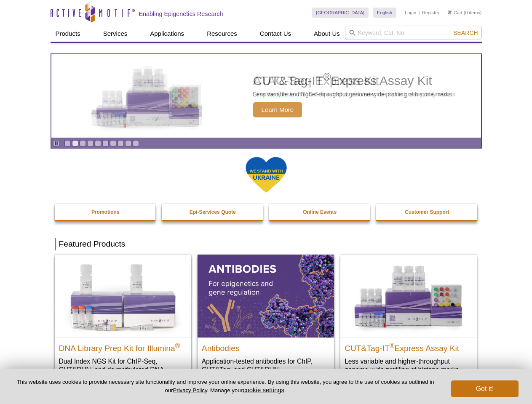  I want to click on p: Dual Index NGS Kit for ChIP-Seq, CUT&RUN, and ds methylated DNA assays., so click(123, 370).